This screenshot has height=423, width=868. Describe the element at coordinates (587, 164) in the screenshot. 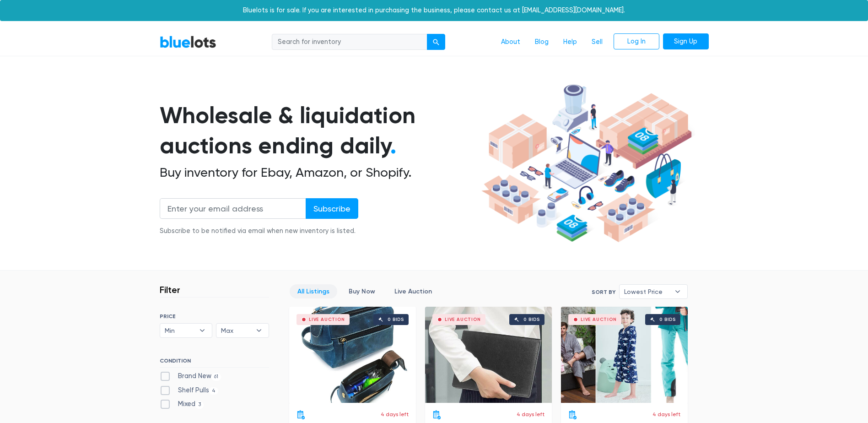

I see `img: hero-ee84e7d0318cb26816c560f6b4441b76977f77a177738b4e94f68c95b2b83dbb.png` at that location.